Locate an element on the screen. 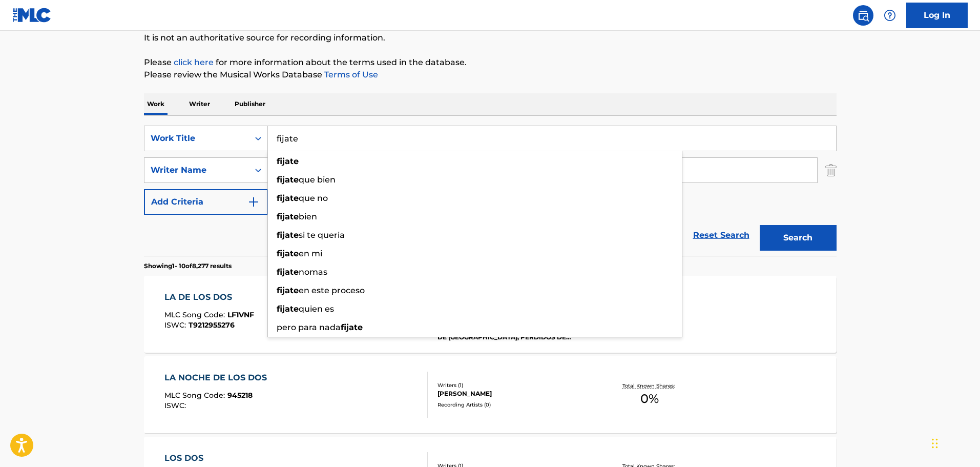  a: Reset Search is located at coordinates (721, 235).